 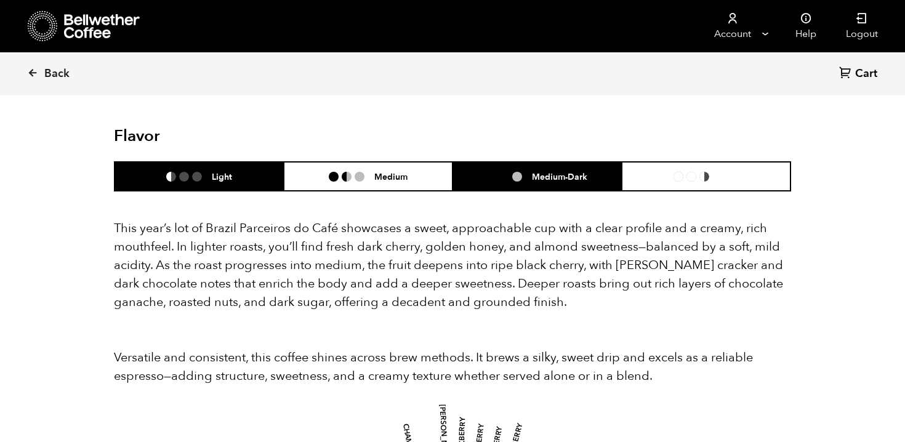 What do you see at coordinates (859, 74) in the screenshot?
I see `a: Cart` at bounding box center [859, 74].